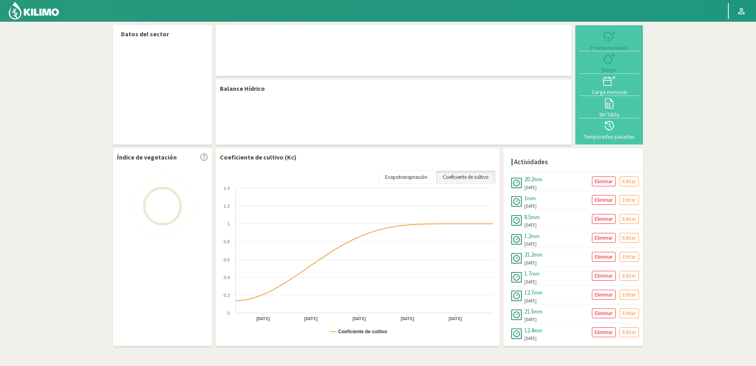  What do you see at coordinates (34, 11) in the screenshot?
I see `img: Kilimo` at bounding box center [34, 11].